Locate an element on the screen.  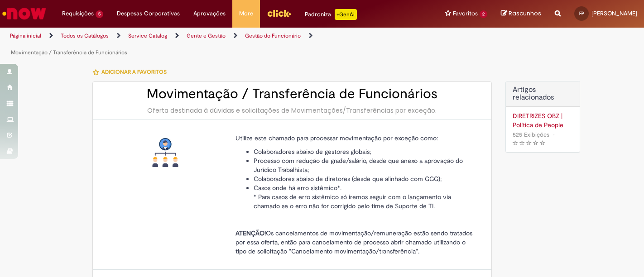
img: Movimentação / Transferência de Funcionários is located at coordinates (166, 153).